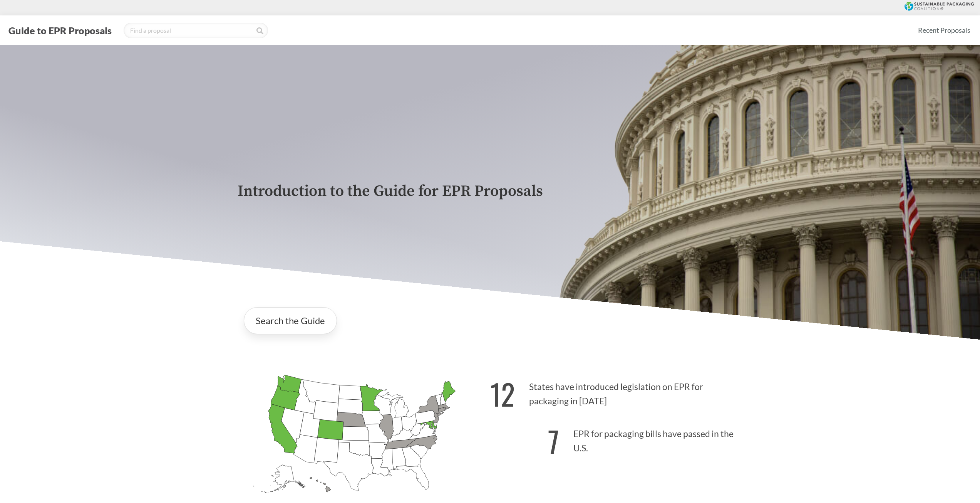 Image resolution: width=980 pixels, height=503 pixels. Describe the element at coordinates (196, 30) in the screenshot. I see `input: Find a proposal` at that location.